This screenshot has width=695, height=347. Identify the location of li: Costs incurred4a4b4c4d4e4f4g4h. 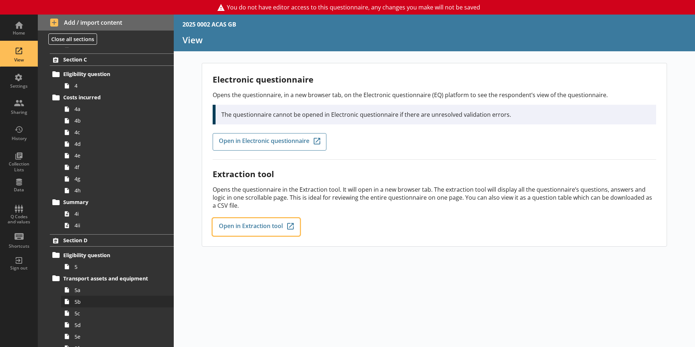
(113, 144).